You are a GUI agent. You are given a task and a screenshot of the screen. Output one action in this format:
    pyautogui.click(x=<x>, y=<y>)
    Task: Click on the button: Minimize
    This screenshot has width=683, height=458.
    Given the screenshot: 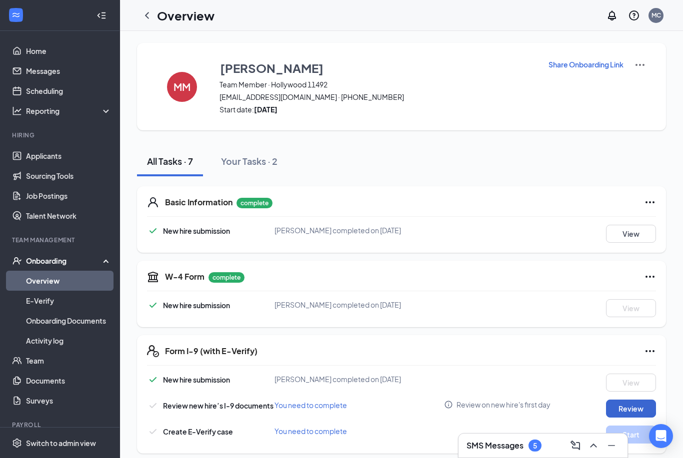 What is the action you would take?
    pyautogui.click(x=611, y=446)
    